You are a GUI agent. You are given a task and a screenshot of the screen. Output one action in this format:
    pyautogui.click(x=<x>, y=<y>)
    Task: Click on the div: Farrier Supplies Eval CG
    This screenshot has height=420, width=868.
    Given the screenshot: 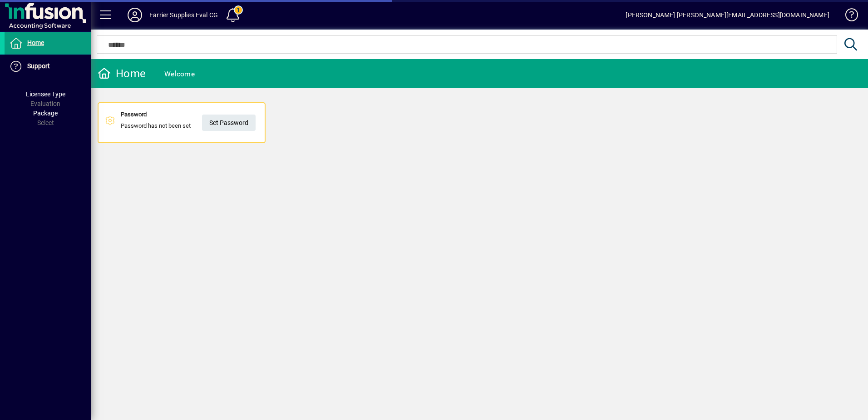 What is the action you would take?
    pyautogui.click(x=183, y=15)
    